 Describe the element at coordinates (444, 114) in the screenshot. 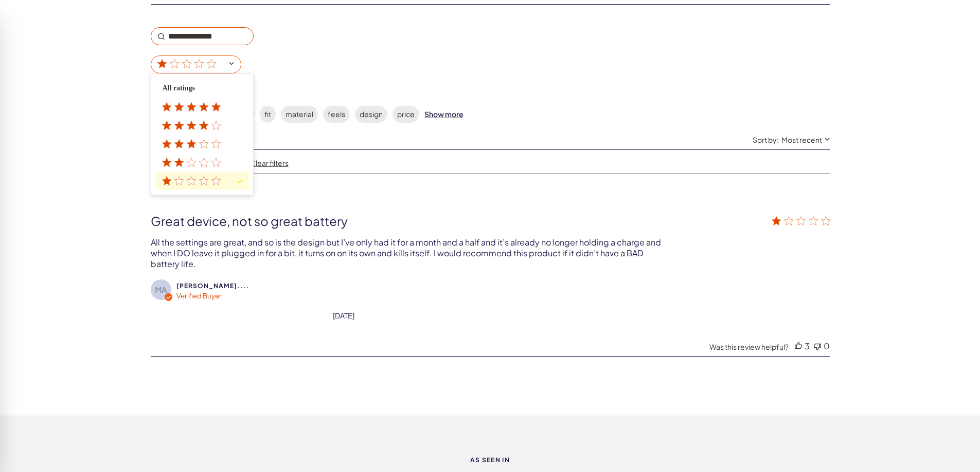

I see `div: Show more` at that location.